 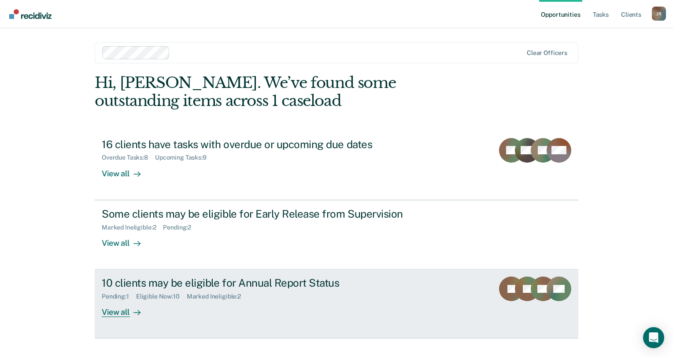 What do you see at coordinates (256, 144) in the screenshot?
I see `div: 16 clients have tasks with overdue or upcoming due dates` at bounding box center [256, 144].